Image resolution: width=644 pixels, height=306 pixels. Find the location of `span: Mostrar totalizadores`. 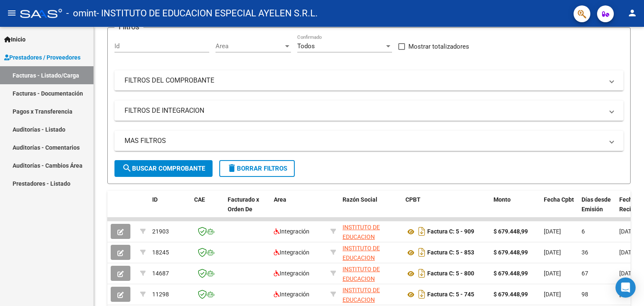

span: Mostrar totalizadores is located at coordinates (439, 46).